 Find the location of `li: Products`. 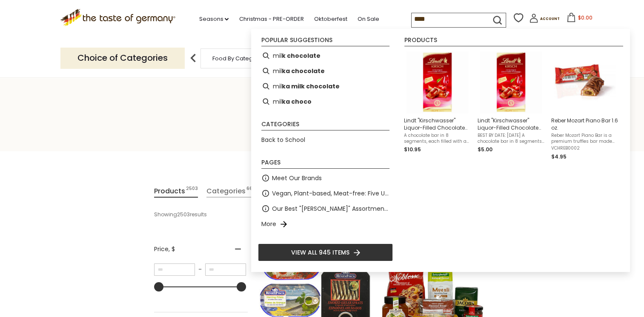

li: Products is located at coordinates (514, 41).